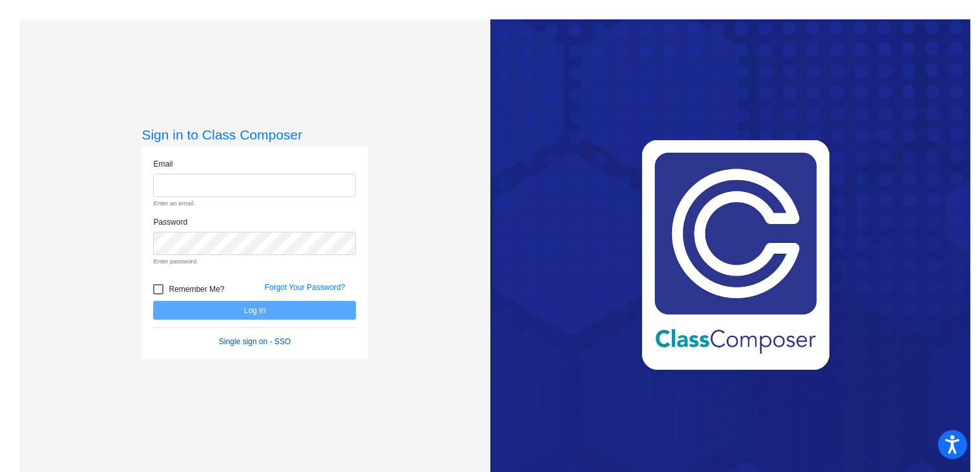 This screenshot has height=472, width=980. I want to click on a: Forgot Your Password?, so click(304, 287).